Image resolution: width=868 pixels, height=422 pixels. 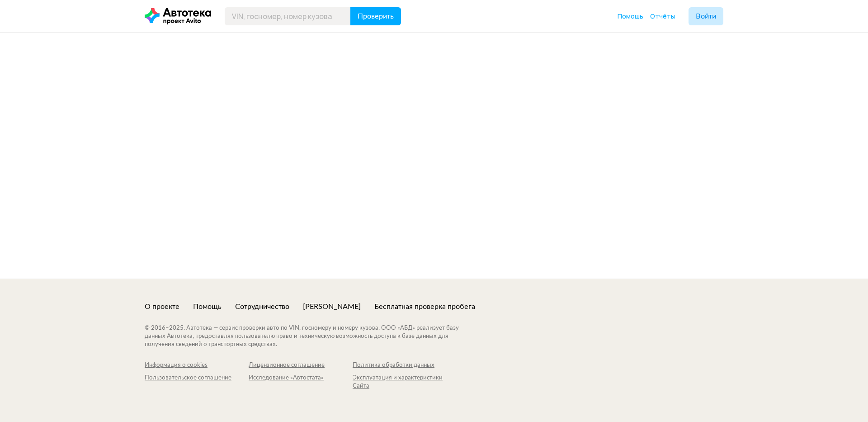 I want to click on button: Войти, so click(x=706, y=16).